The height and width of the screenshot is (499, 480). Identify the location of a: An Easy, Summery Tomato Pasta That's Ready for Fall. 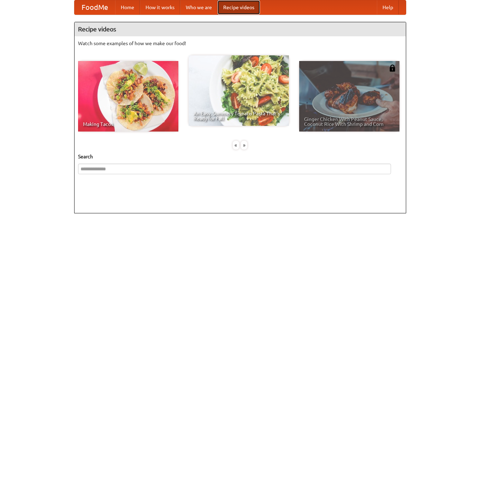
(239, 91).